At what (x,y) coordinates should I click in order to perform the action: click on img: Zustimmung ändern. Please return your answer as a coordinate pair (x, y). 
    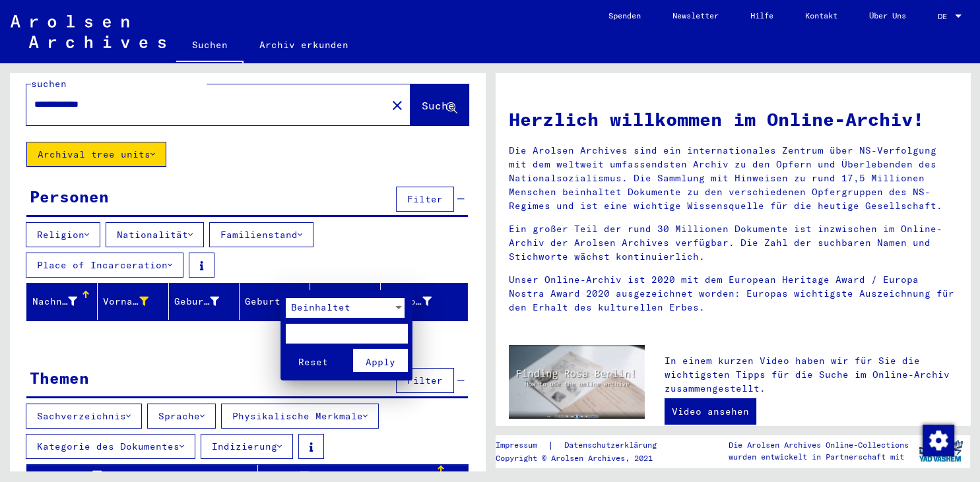
    Looking at the image, I should click on (938, 440).